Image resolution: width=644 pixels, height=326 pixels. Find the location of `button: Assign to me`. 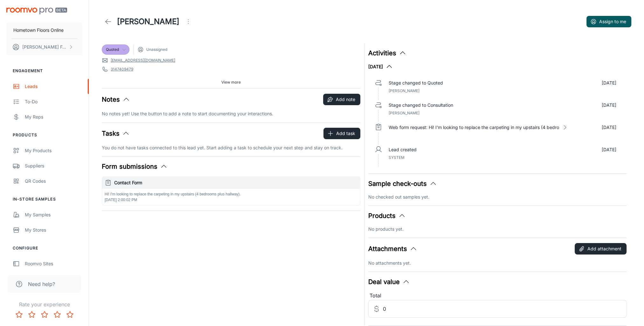

button: Assign to me is located at coordinates (609, 22).